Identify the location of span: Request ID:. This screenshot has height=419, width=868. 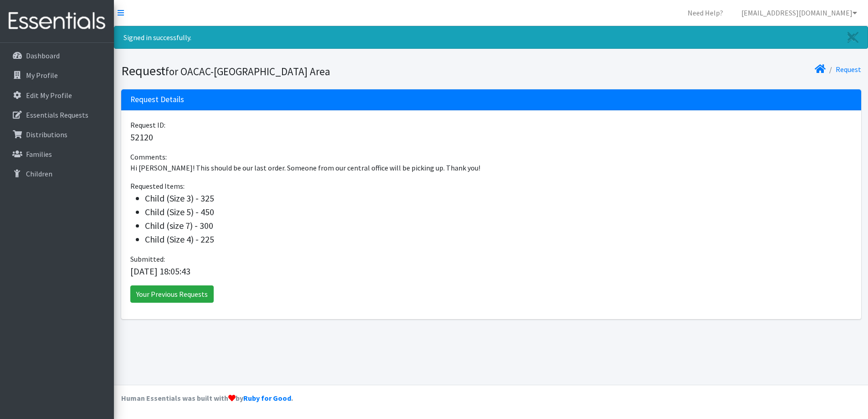
(147, 125).